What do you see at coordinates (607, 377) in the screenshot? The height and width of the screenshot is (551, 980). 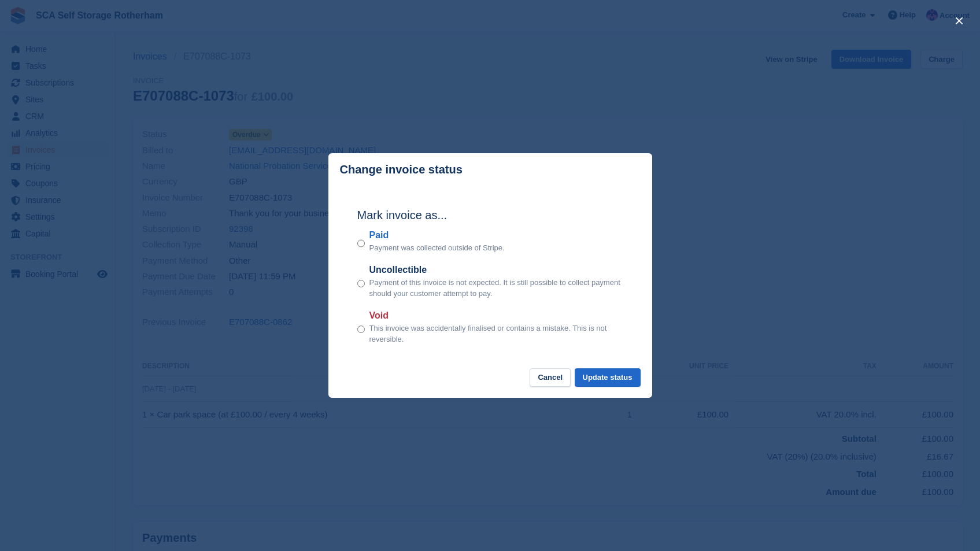 I see `button: Update status` at bounding box center [607, 377].